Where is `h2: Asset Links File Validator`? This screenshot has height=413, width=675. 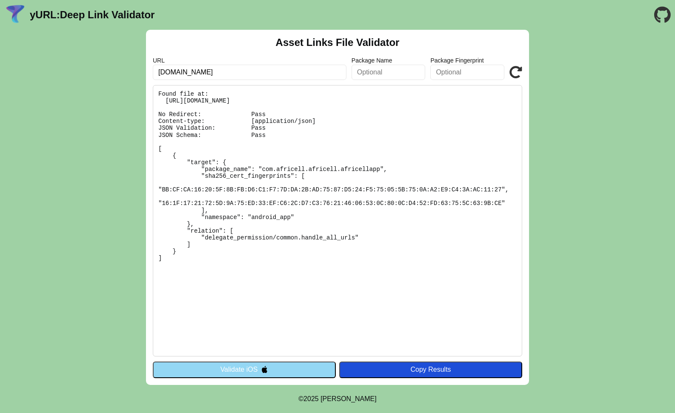
h2: Asset Links File Validator is located at coordinates (337, 43).